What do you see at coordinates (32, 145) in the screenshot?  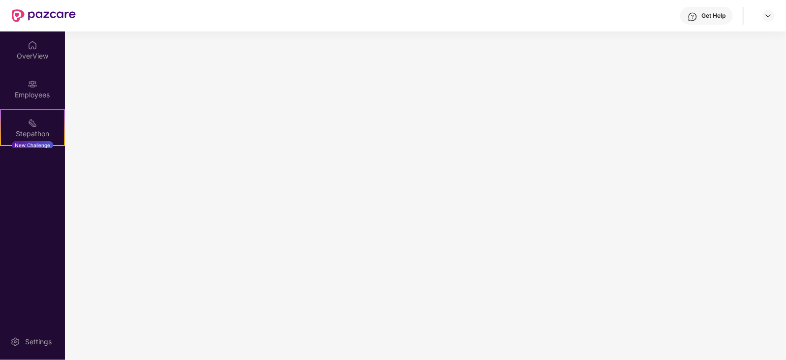 I see `div: New Challenge` at bounding box center [32, 145].